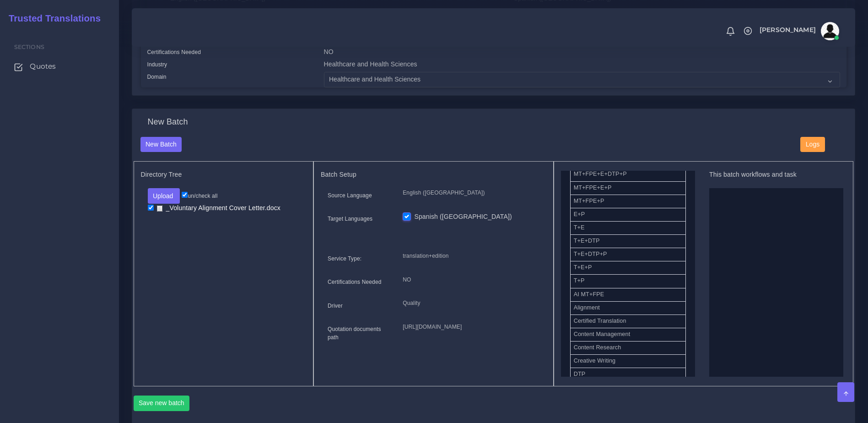 This screenshot has height=423, width=868. Describe the element at coordinates (162, 403) in the screenshot. I see `button: Save new batch` at that location.